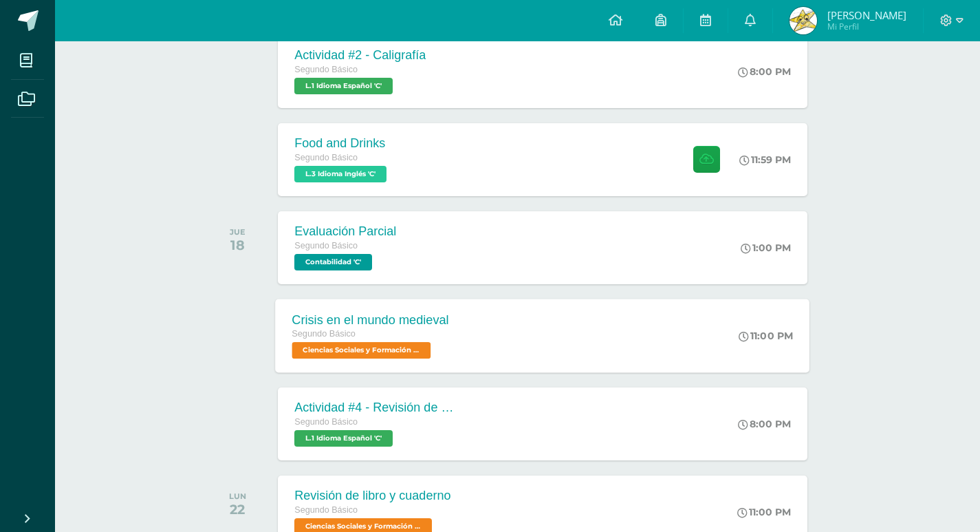 The image size is (980, 532). What do you see at coordinates (361, 350) in the screenshot?
I see `span: Ciencias Sociales y Formación Ciudadana 'C'` at bounding box center [361, 350].